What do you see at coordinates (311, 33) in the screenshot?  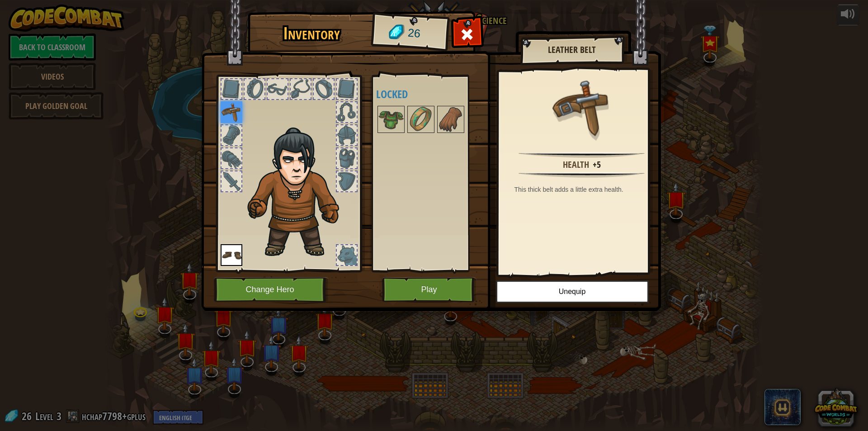 I see `h1: Inventory` at bounding box center [311, 33].